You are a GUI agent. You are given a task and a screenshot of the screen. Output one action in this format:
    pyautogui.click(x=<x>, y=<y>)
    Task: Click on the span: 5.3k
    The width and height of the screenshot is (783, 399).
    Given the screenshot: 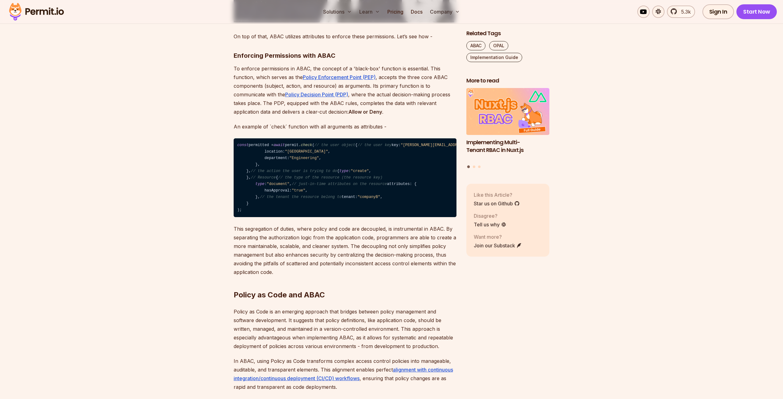 What is the action you would take?
    pyautogui.click(x=684, y=12)
    